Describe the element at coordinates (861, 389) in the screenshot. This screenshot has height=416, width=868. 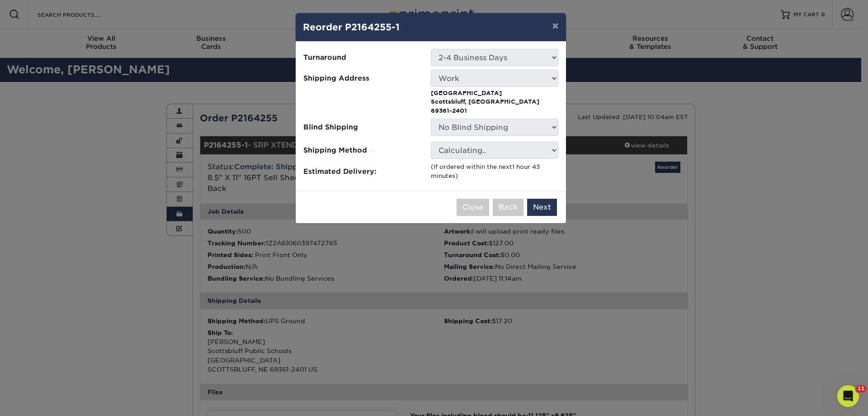
I see `span: 11` at that location.